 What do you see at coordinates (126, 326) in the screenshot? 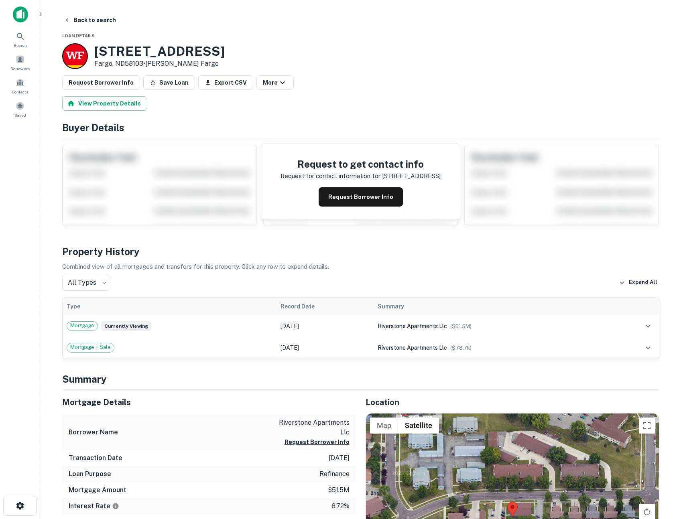
I see `span: Currently viewing` at bounding box center [126, 326].